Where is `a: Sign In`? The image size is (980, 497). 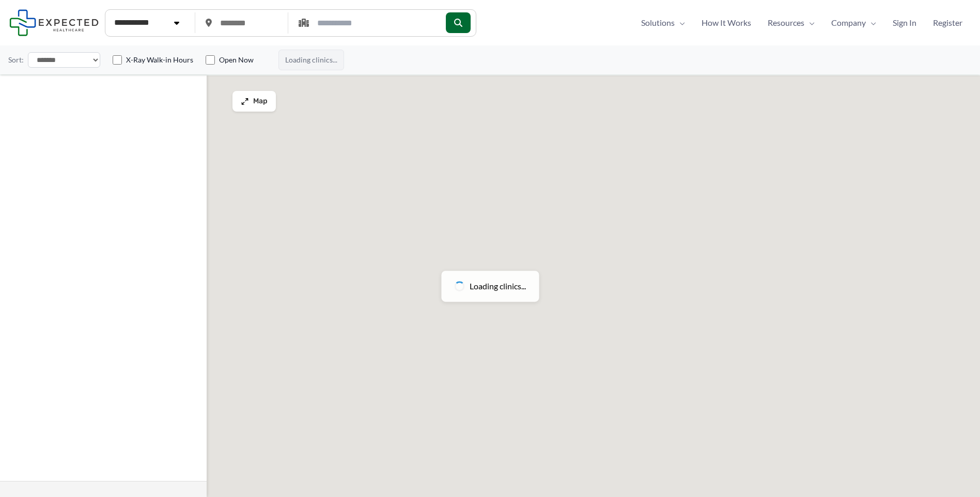
a: Sign In is located at coordinates (904, 23).